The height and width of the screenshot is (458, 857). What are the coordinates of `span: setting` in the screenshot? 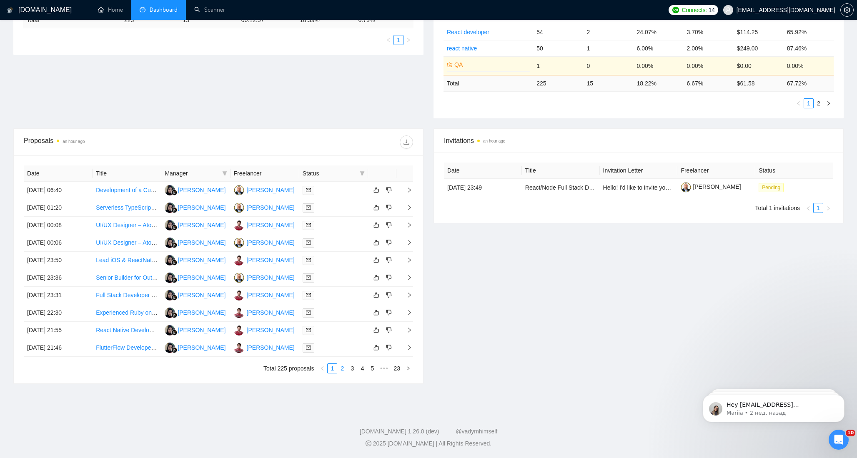 It's located at (847, 10).